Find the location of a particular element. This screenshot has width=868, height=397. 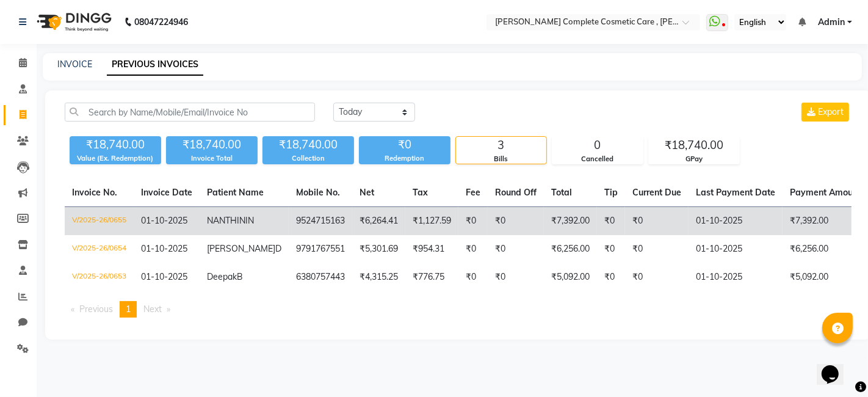

img: logo is located at coordinates (72, 22).